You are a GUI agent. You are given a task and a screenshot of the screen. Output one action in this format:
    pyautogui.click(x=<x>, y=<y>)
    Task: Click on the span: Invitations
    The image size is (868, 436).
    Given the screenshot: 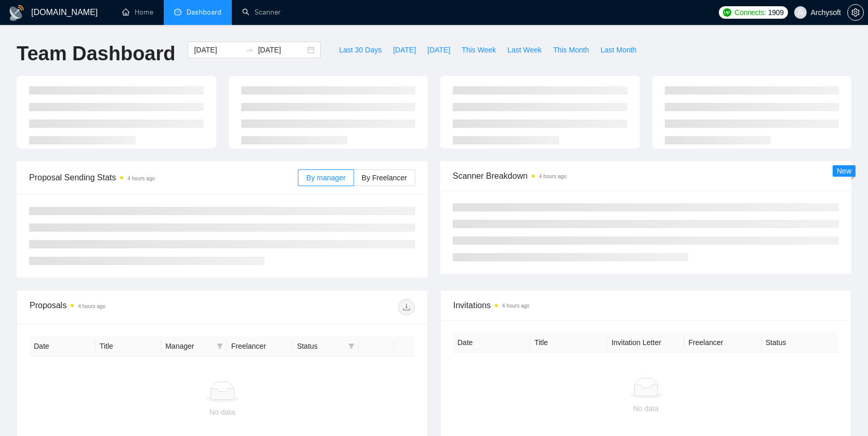 What is the action you would take?
    pyautogui.click(x=646, y=305)
    